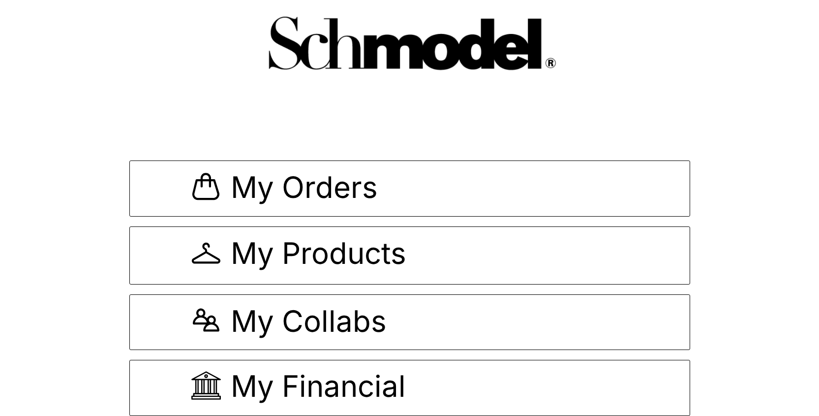 Image resolution: width=819 pixels, height=416 pixels. I want to click on a: My Financial, so click(410, 388).